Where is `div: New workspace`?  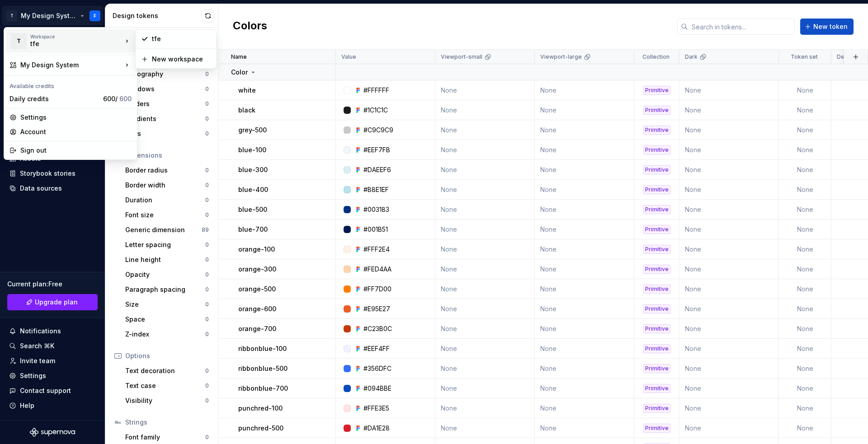
div: New workspace is located at coordinates (181, 59).